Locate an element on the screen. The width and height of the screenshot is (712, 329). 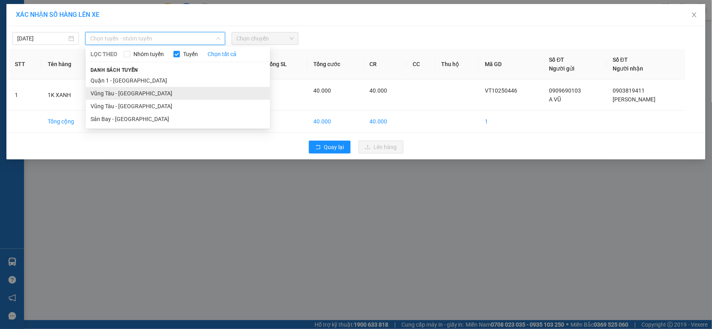
th: Thu hộ is located at coordinates (456, 64).